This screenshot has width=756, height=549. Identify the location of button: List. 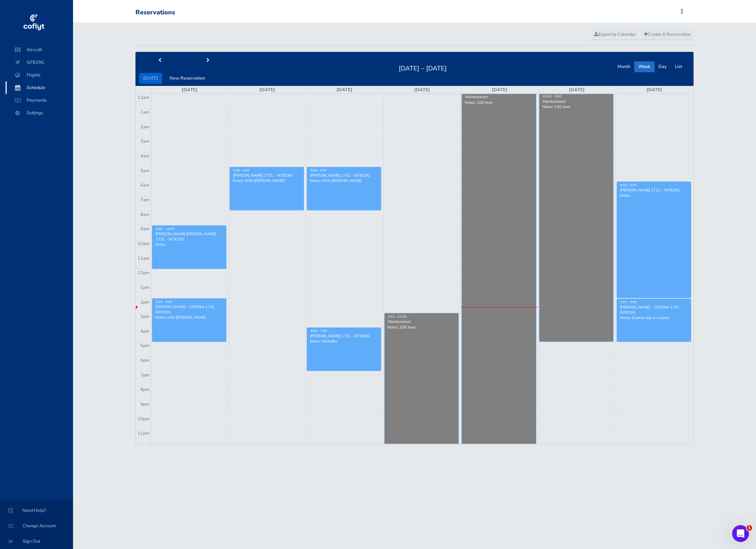
(679, 67).